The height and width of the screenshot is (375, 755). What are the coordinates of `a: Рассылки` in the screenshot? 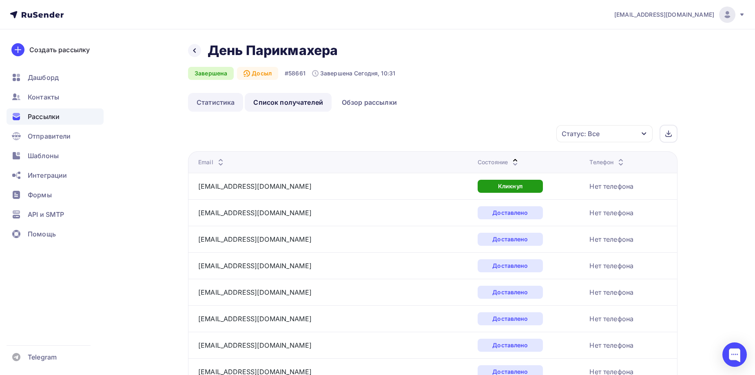 It's located at (55, 117).